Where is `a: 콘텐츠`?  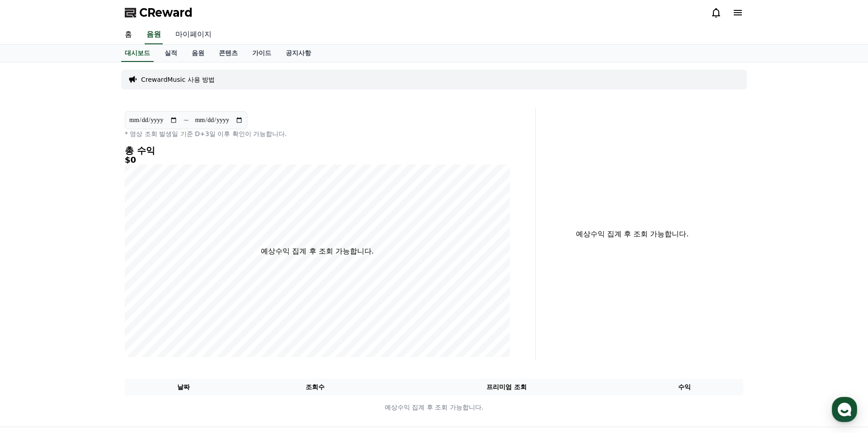
a: 콘텐츠 is located at coordinates (228, 53).